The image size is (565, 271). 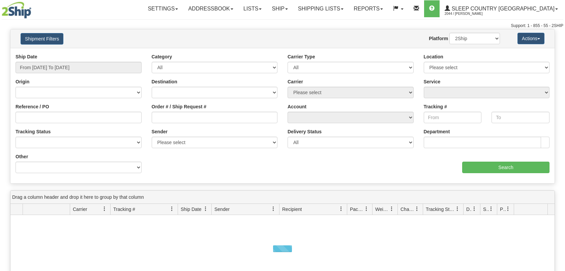 What do you see at coordinates (32, 107) in the screenshot?
I see `label: Reference / PO` at bounding box center [32, 107].